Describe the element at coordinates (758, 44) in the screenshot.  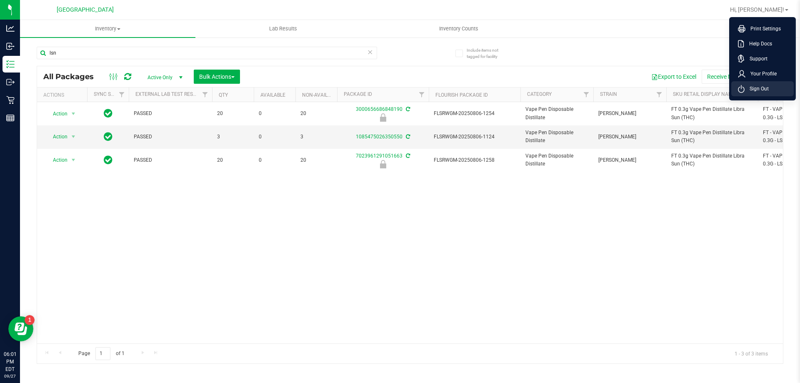
I see `span: Help Docs` at that location.